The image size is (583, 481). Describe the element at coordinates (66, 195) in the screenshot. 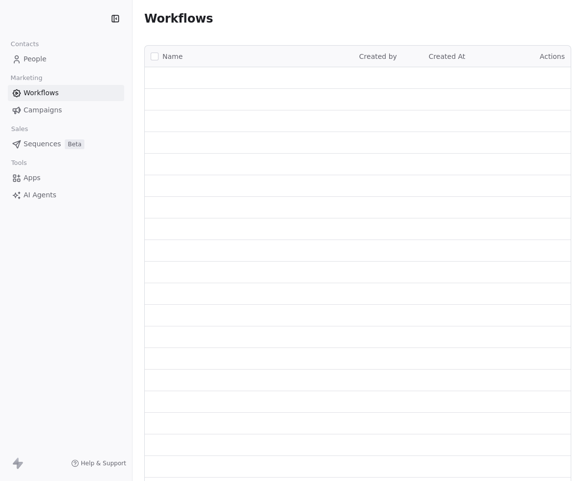

I see `a: AI Agents` at that location.